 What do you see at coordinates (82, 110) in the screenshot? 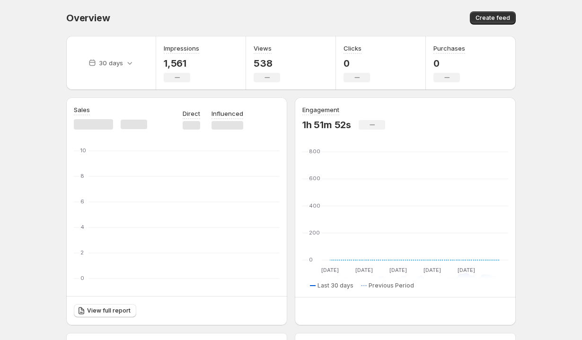
I see `h3: Sales` at bounding box center [82, 110].